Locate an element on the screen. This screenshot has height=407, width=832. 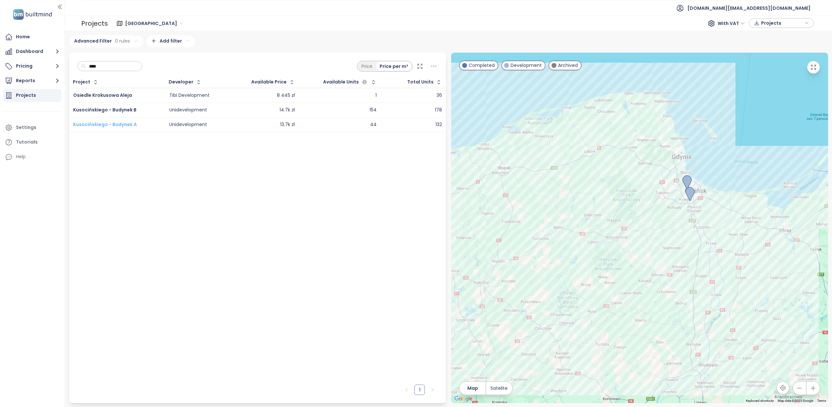
span: Gdańsk is located at coordinates (154, 23).